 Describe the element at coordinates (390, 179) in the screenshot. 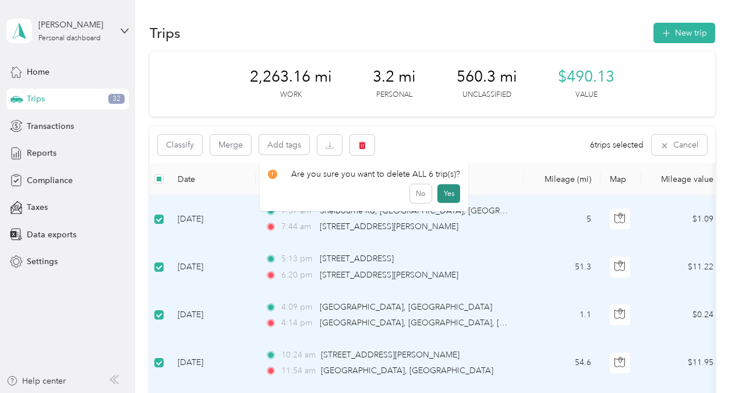

I see `th: Locations` at that location.